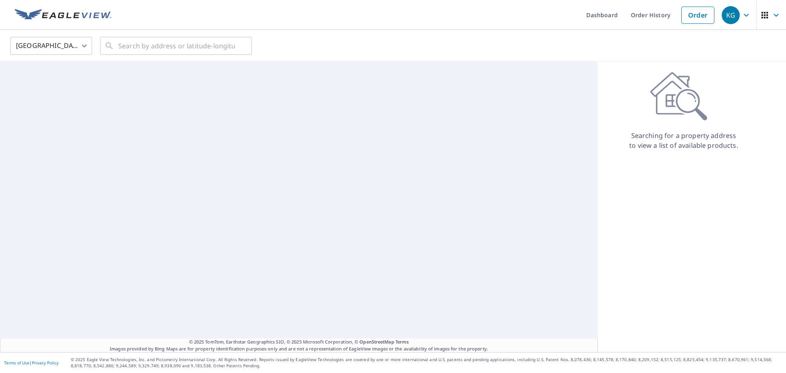  I want to click on p: © 2025 Eagle View Technologies, Inc. and Pictometry International Corp. All Rights Reserved. Repo..., so click(426, 363).